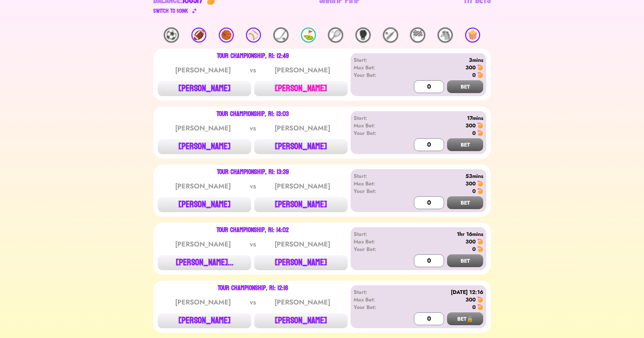 This screenshot has height=338, width=644. I want to click on div: Tour Championship, R1: 12:16, so click(253, 288).